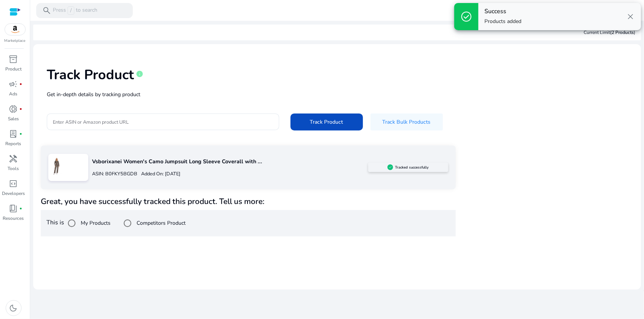 The height and width of the screenshot is (319, 644). Describe the element at coordinates (95, 223) in the screenshot. I see `label: My Products` at that location.